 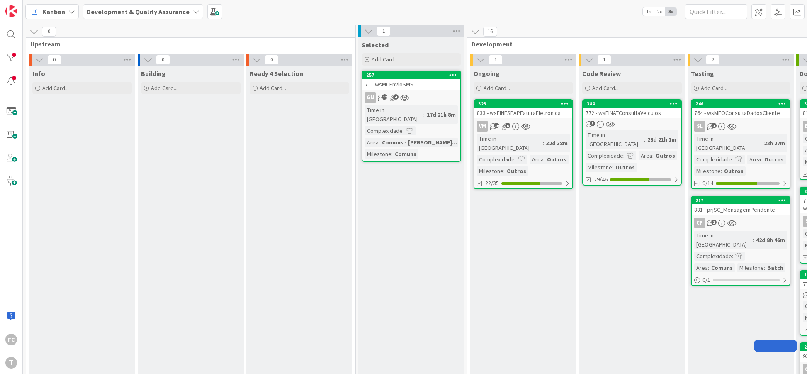 I want to click on div: 881 - prjSC_MensagemPendente, so click(x=741, y=210).